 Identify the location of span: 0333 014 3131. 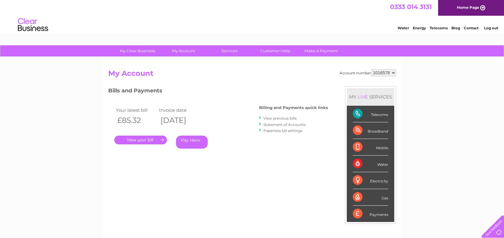
(411, 7).